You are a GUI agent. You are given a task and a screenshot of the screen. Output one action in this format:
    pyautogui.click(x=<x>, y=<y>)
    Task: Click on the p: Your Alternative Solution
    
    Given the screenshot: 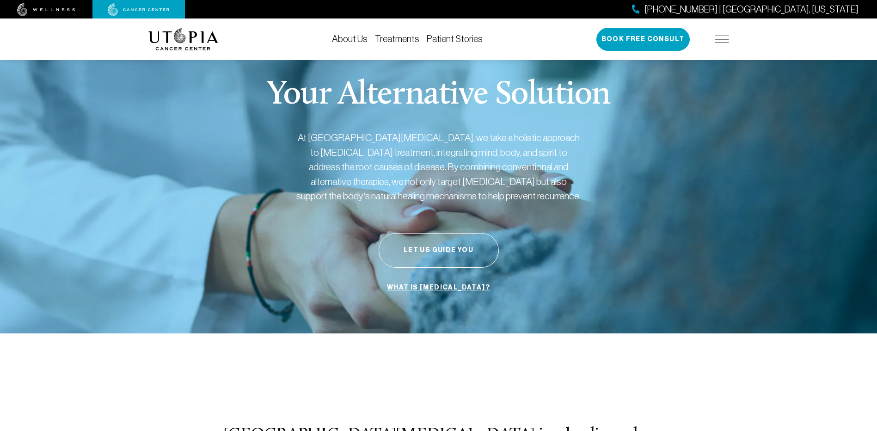 What is the action you would take?
    pyautogui.click(x=438, y=95)
    